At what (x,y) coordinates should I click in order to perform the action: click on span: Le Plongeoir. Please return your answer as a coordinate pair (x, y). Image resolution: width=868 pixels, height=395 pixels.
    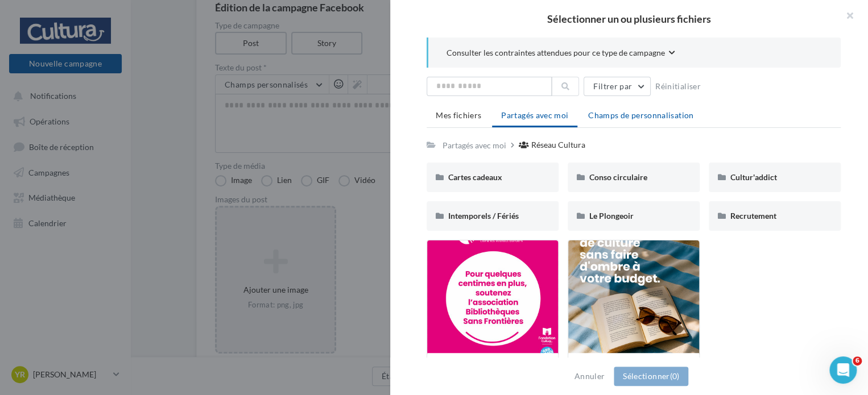
    Looking at the image, I should click on (612, 216).